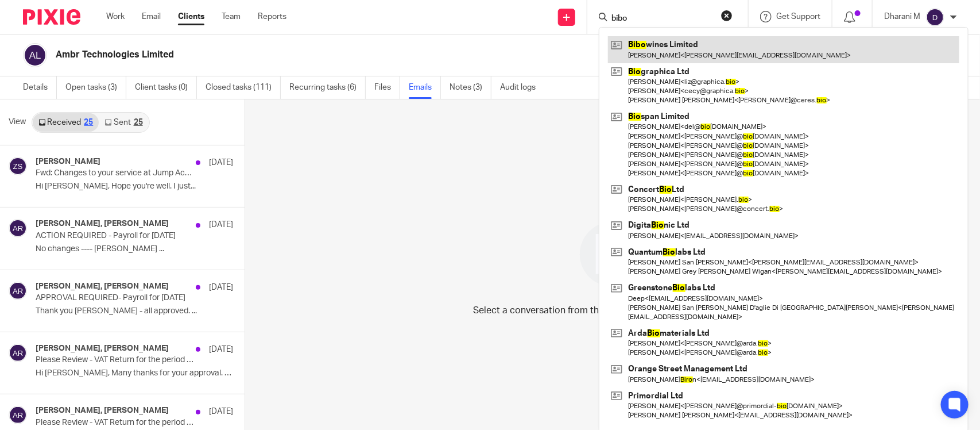  I want to click on a: Team, so click(231, 17).